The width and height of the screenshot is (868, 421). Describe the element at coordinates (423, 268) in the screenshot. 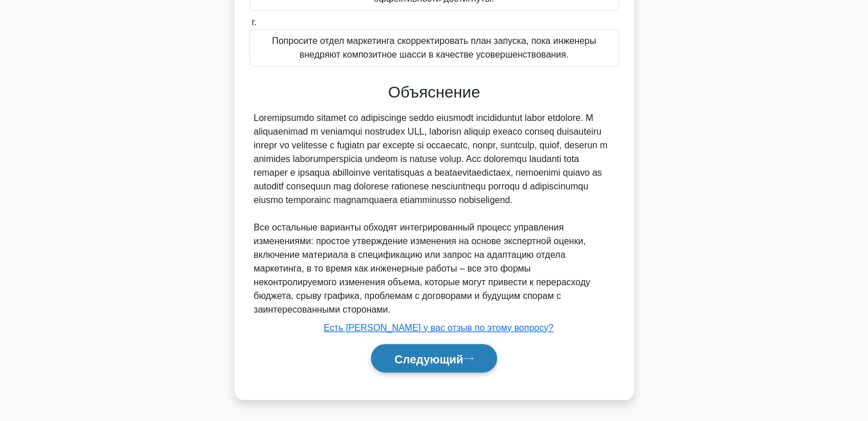

I see `font: Все остальные варианты обходят интегрированный процесс управления изменениями: простое утверждени...` at that location.